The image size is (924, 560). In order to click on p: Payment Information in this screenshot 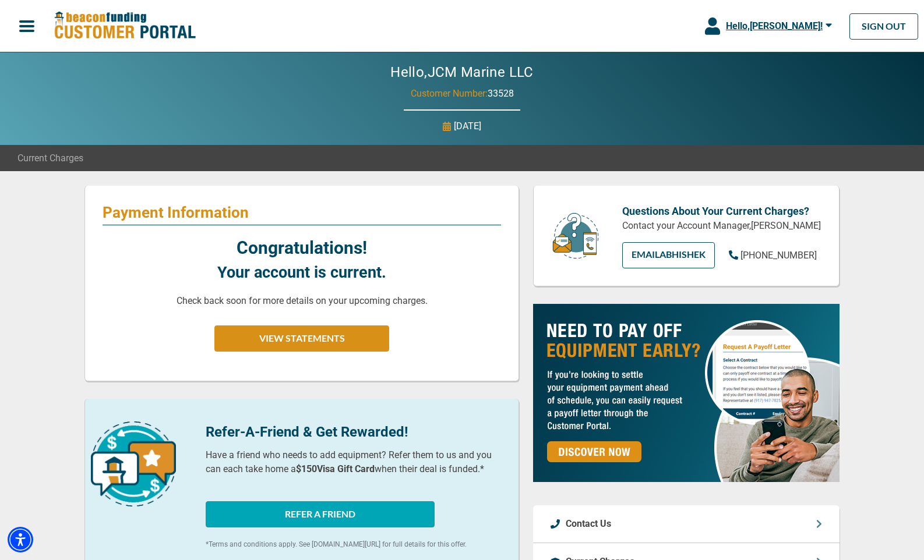, I will do `click(302, 212)`.